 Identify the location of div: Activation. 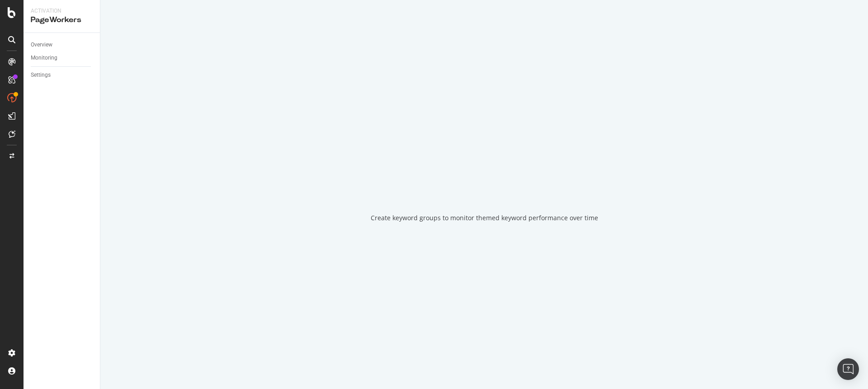
(61, 11).